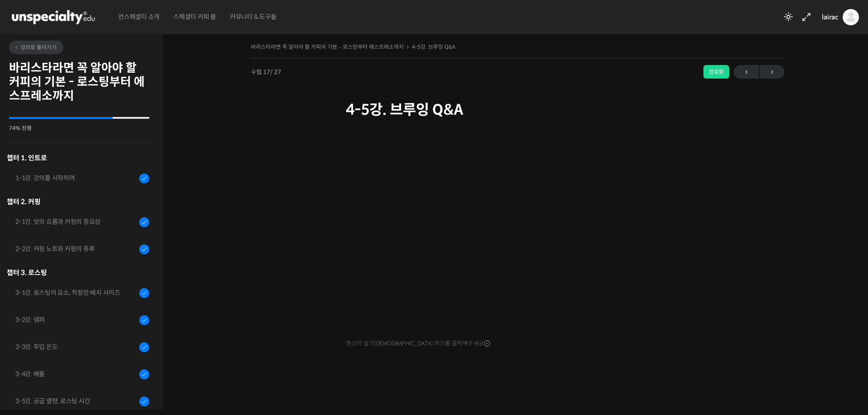  What do you see at coordinates (76, 347) in the screenshot?
I see `div: 3-3강. 투입 온도` at bounding box center [76, 347].